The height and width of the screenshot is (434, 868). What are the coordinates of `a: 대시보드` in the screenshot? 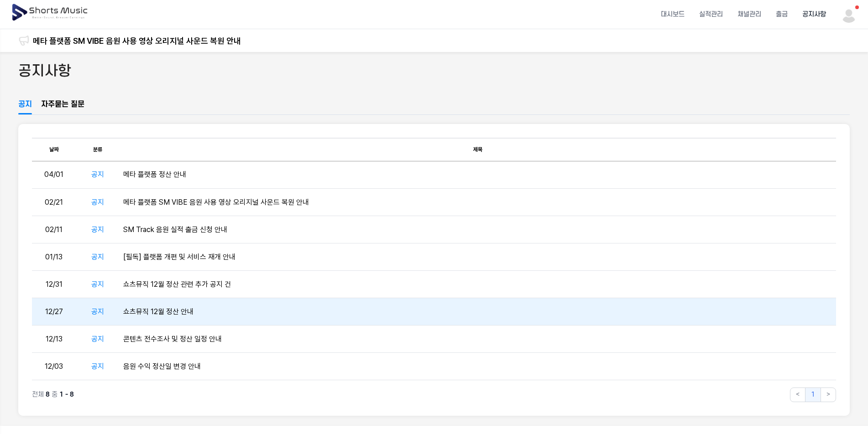 It's located at (673, 14).